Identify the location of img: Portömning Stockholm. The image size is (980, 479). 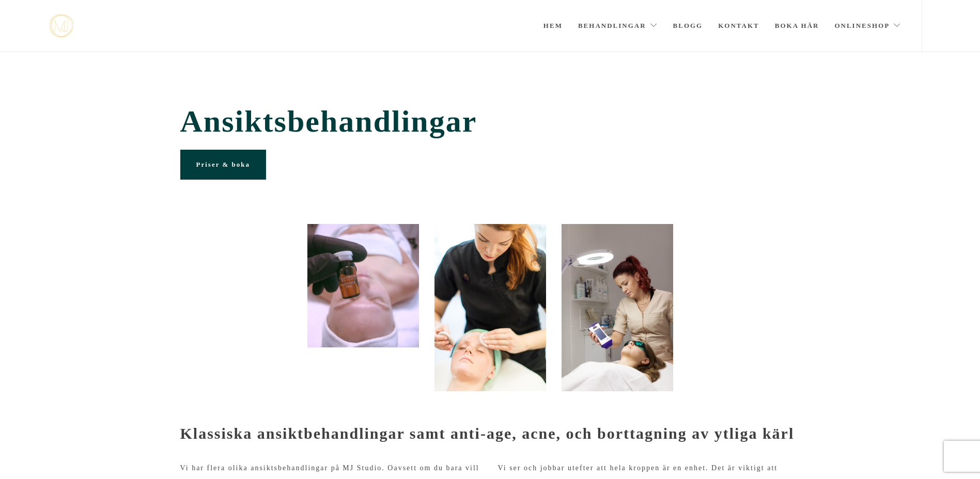
(490, 307).